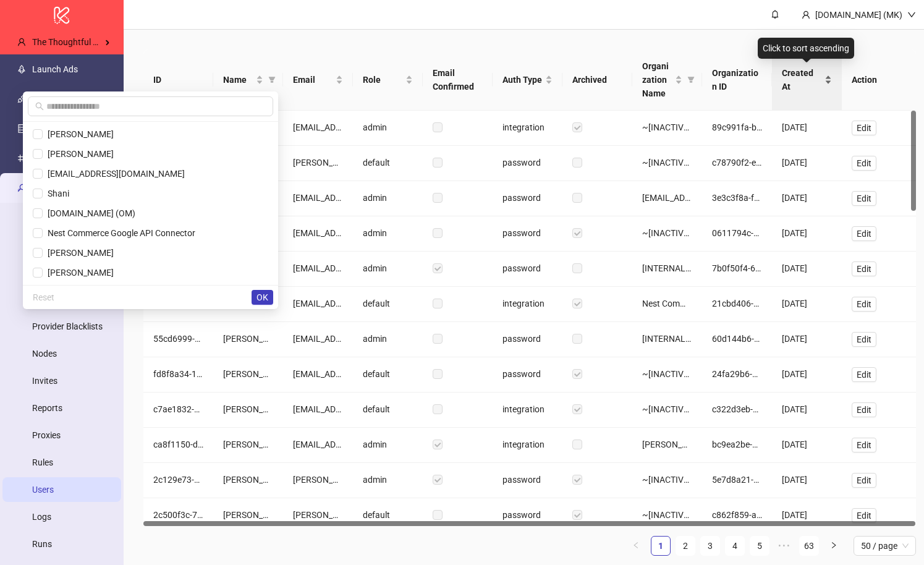  What do you see at coordinates (77, 42) in the screenshot?
I see `span: The Thoughtful Agency` at bounding box center [77, 42].